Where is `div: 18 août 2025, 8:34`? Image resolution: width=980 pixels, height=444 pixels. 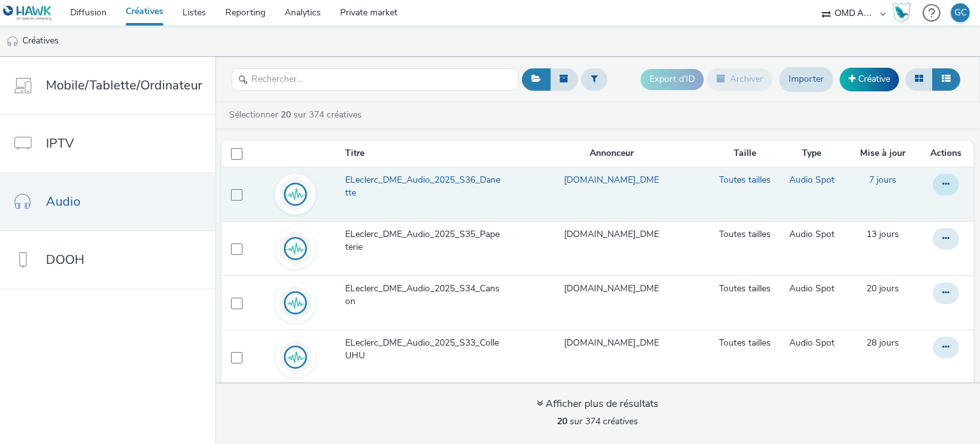 div: 18 août 2025, 8:34 is located at coordinates (882, 289).